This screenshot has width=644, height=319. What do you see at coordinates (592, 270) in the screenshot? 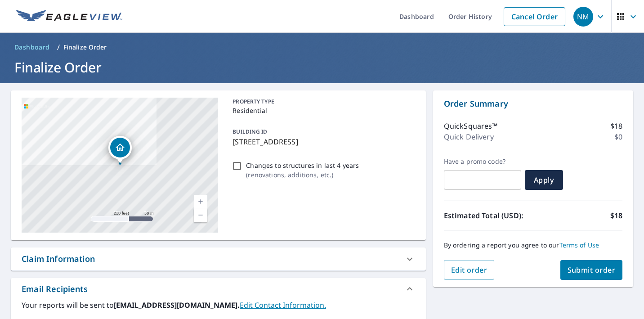
I see `span: Submit order` at bounding box center [592, 270].